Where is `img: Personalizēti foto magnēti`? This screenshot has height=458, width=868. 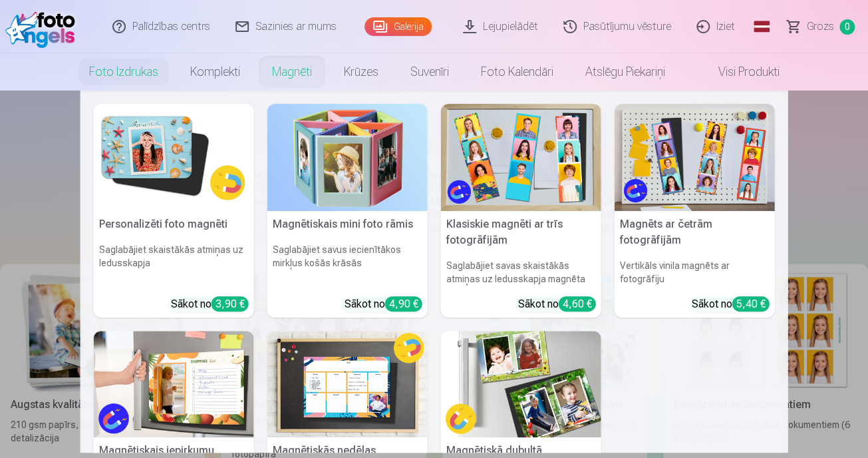 img: Personalizēti foto magnēti is located at coordinates (174, 157).